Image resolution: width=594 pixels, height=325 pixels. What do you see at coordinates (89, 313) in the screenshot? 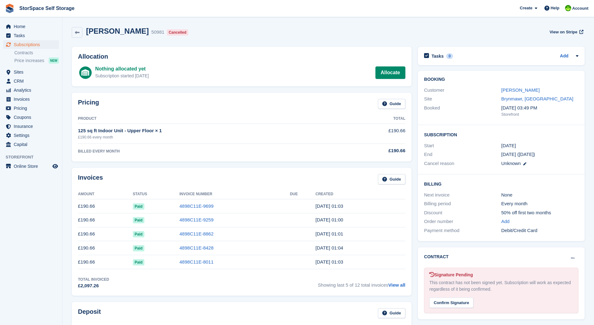
I see `h2: Deposit` at bounding box center [89, 313].